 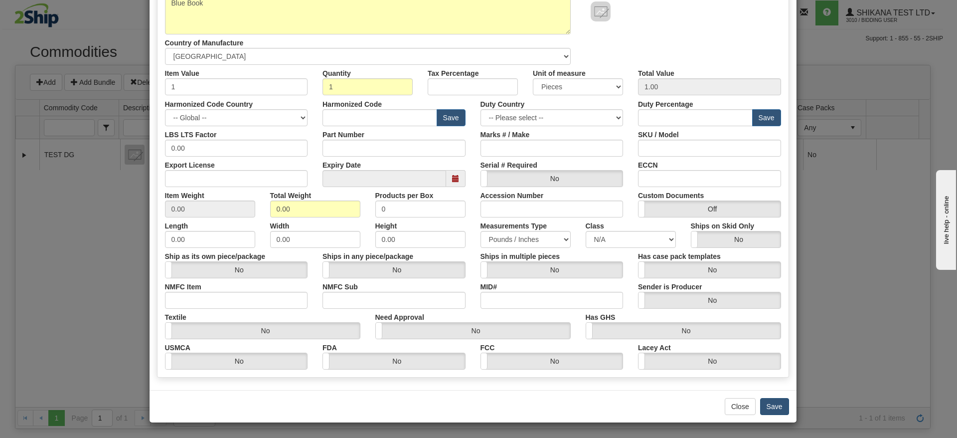 I want to click on label: Length, so click(x=176, y=224).